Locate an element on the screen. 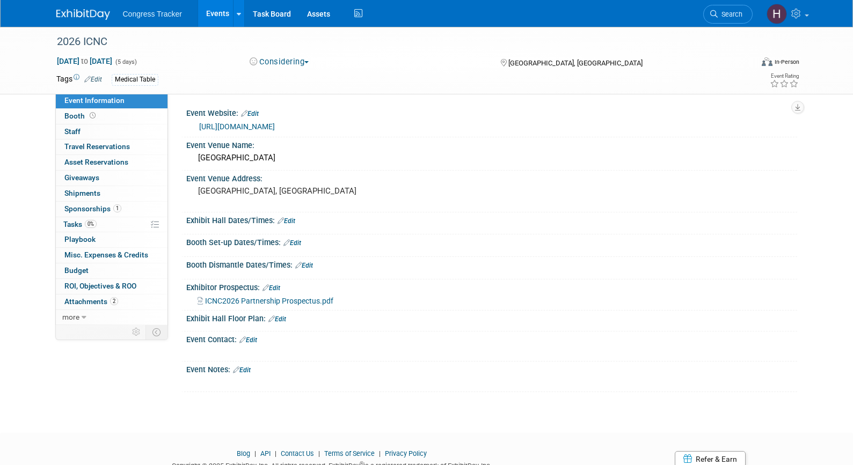 The width and height of the screenshot is (853, 465). div: Medical Table is located at coordinates (135, 79).